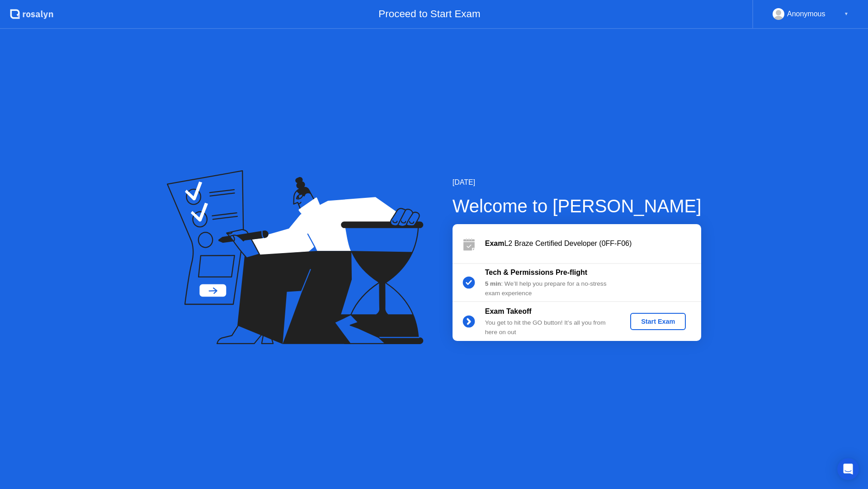 The height and width of the screenshot is (489, 868). What do you see at coordinates (508, 311) in the screenshot?
I see `b: Exam Takeoff` at bounding box center [508, 311].